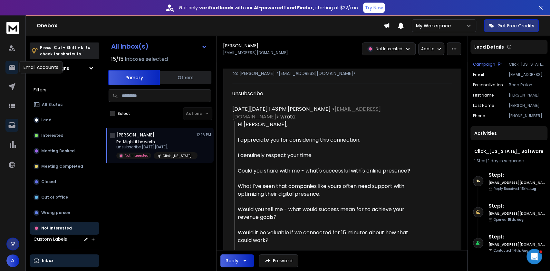 Image resolution: width=550 pixels, height=271 pixels. I want to click on p: Contacted, so click(511, 251).